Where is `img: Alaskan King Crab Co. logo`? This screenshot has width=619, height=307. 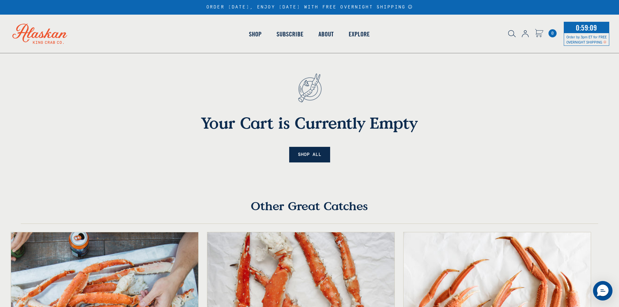
img: Alaskan King Crab Co. logo is located at coordinates (40, 34).